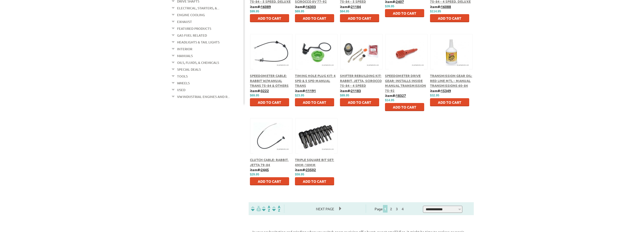  I want to click on a: Exhaust, so click(185, 22).